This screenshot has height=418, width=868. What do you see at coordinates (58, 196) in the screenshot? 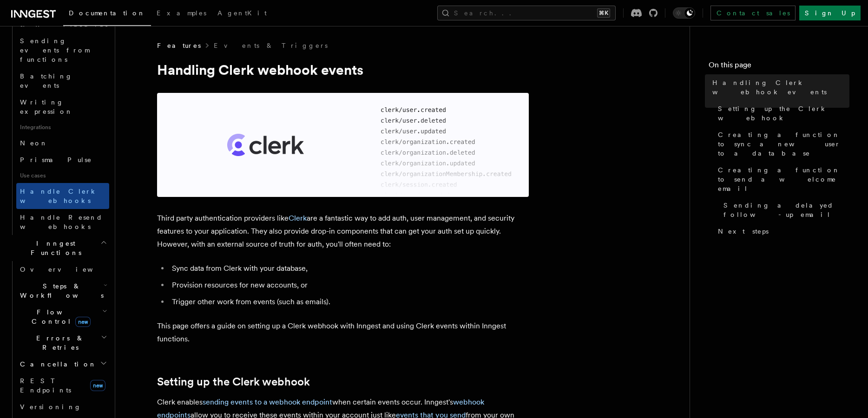
I see `span: Handle Clerk webhooks` at bounding box center [58, 196].